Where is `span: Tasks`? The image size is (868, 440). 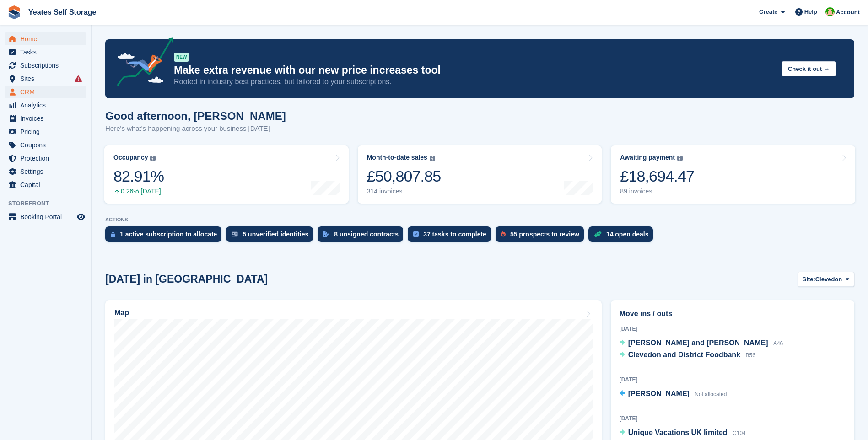 span: Tasks is located at coordinates (48, 52).